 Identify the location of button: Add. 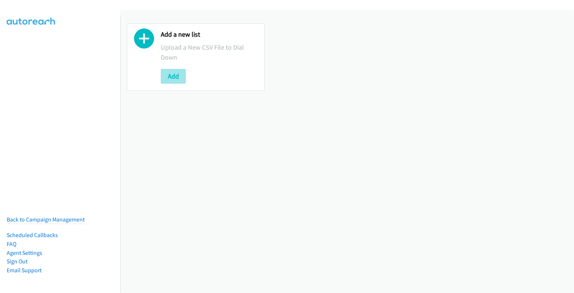
(173, 76).